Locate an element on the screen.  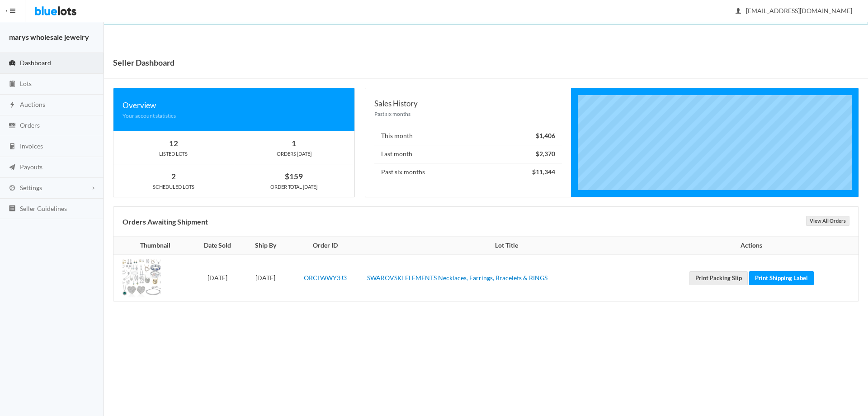
span: Dashboard is located at coordinates (35, 62).